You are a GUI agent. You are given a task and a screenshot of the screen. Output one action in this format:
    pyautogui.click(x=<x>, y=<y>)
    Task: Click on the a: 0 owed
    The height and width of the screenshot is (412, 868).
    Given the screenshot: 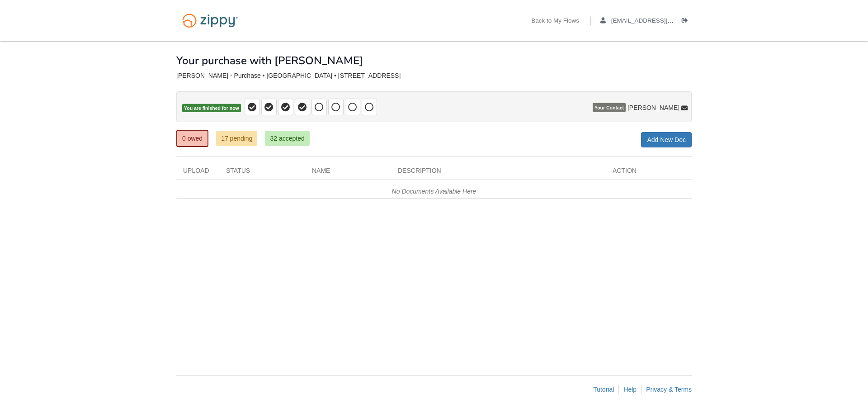 What is the action you would take?
    pyautogui.click(x=192, y=138)
    